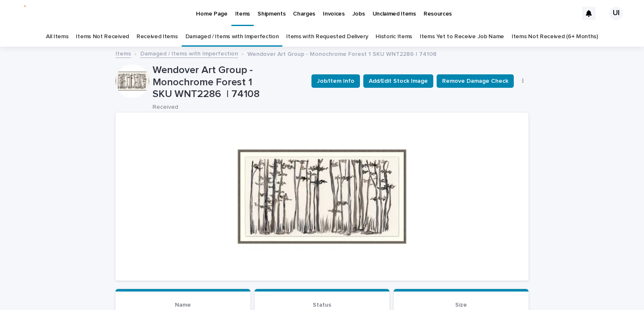 The image size is (644, 310). I want to click on a: Historic Items, so click(394, 37).